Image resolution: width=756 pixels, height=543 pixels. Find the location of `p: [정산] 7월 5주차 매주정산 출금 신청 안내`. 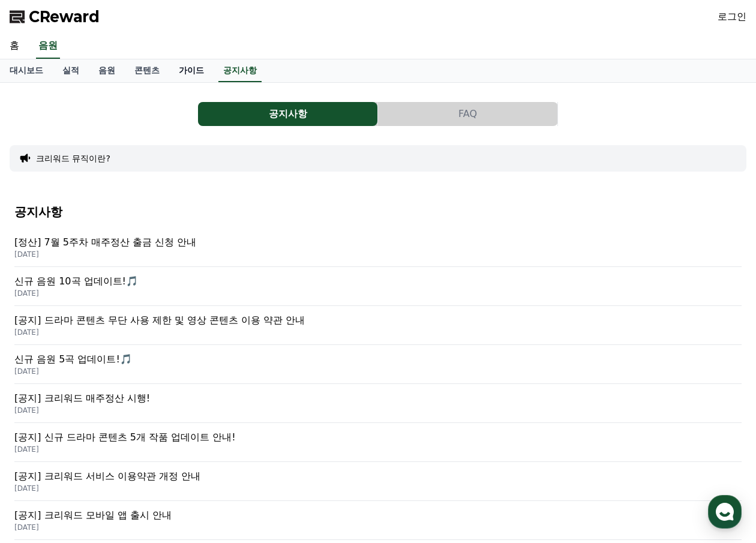

p: [정산] 7월 5주차 매주정산 출금 신청 안내 is located at coordinates (378, 243).